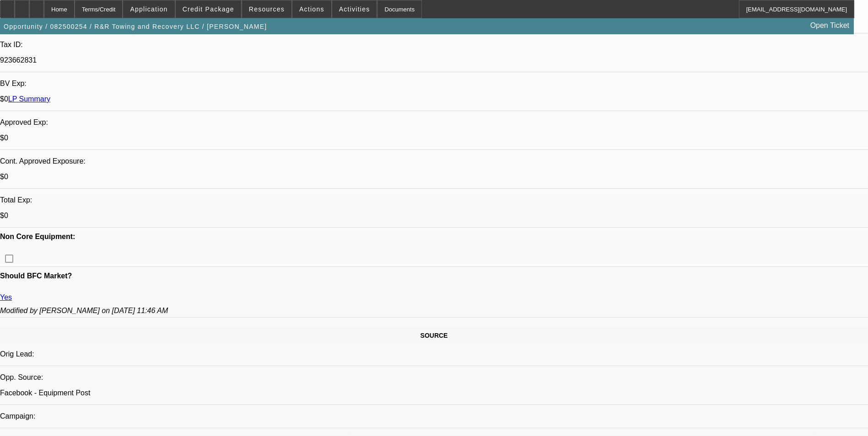 This screenshot has height=436, width=868. What do you see at coordinates (355, 9) in the screenshot?
I see `button: Activities` at bounding box center [355, 9].